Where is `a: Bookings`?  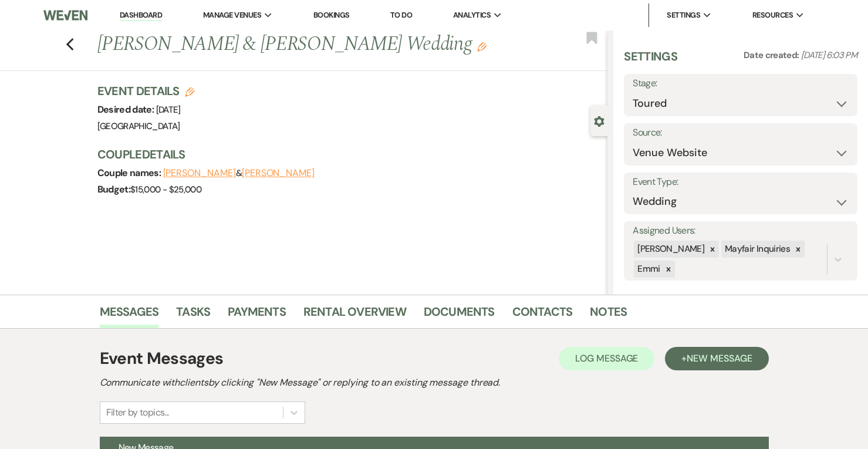 a: Bookings is located at coordinates (332, 15).